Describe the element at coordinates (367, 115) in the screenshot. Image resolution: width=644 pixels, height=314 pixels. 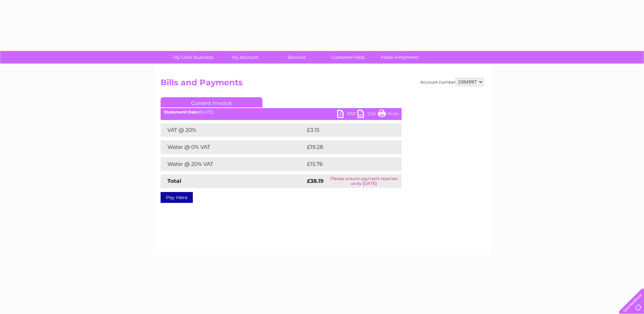
I see `a: CSV` at that location.